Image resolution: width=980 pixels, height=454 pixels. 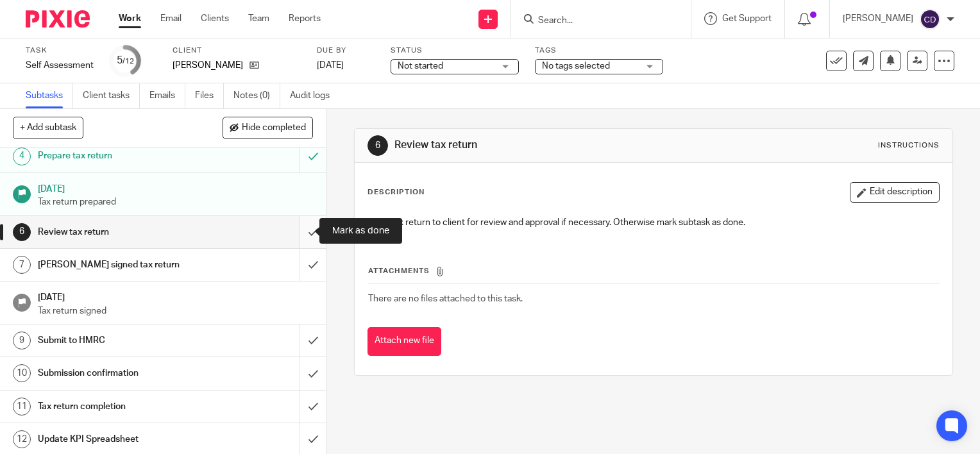 I want to click on button: Edit description, so click(x=895, y=192).